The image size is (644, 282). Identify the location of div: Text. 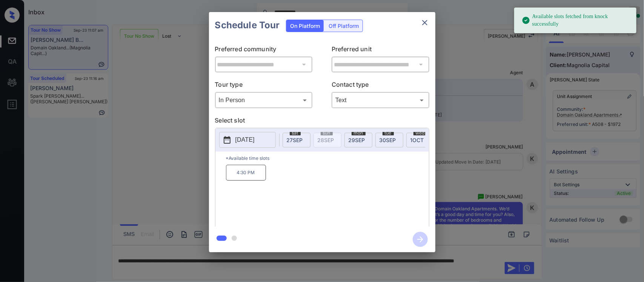
(380, 100).